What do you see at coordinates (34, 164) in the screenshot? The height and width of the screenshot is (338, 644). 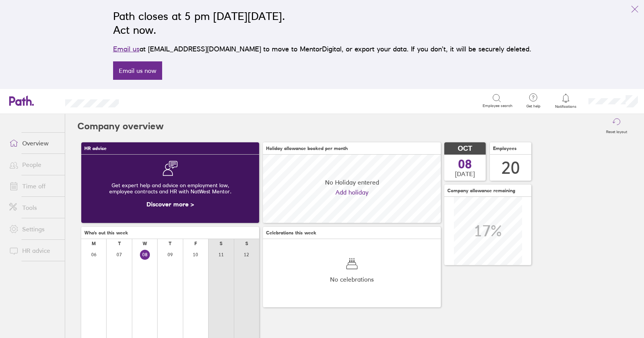 I see `a: People` at bounding box center [34, 164].